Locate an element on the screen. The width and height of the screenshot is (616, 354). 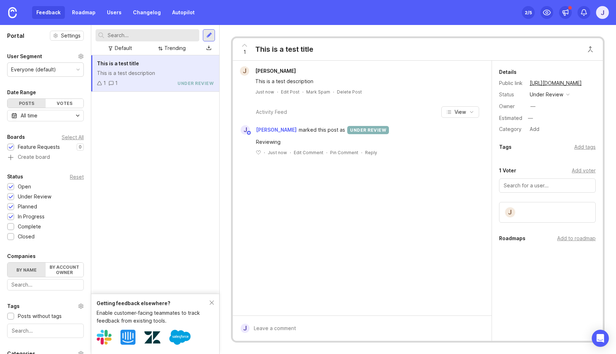
div: All time is located at coordinates (29, 116).